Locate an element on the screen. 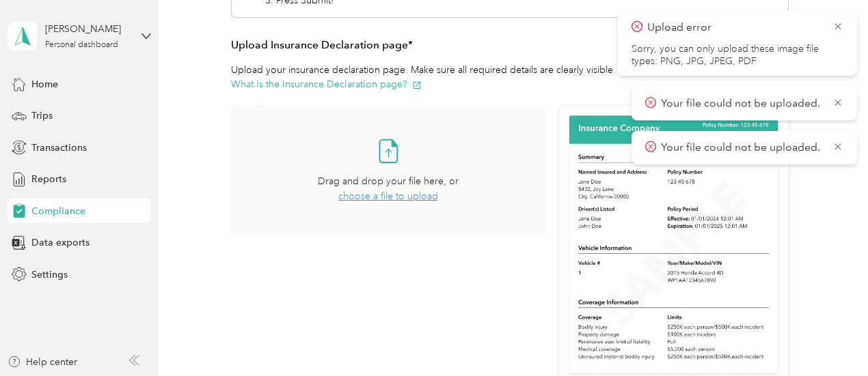  p: Upload your insurance declaration page. Make sure all required details are clearly visible. is located at coordinates (510, 77).